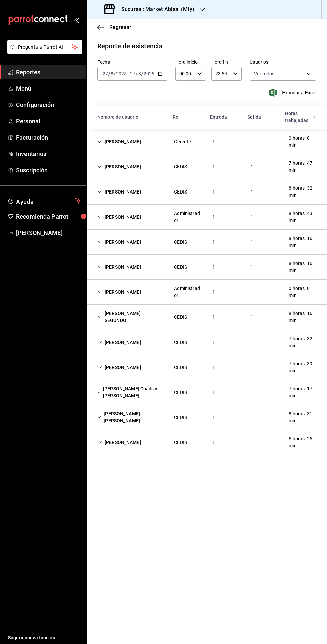  What do you see at coordinates (44, 201) in the screenshot?
I see `span: Ayuda` at bounding box center [44, 201].